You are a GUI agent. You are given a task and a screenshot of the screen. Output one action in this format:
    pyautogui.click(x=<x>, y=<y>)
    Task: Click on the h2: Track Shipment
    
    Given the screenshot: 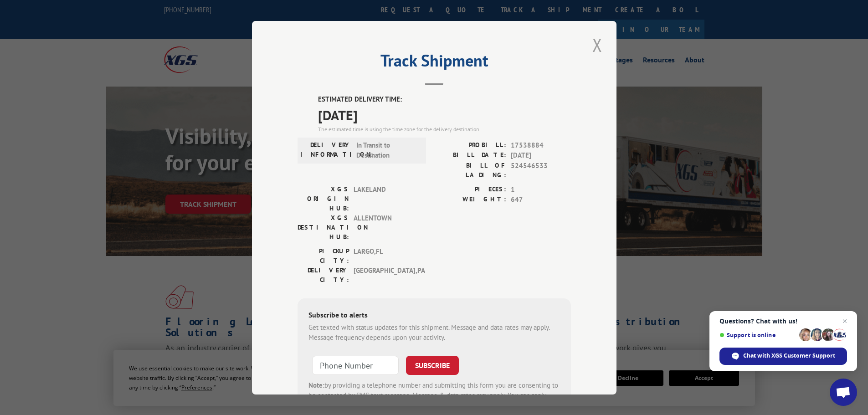 What is the action you would take?
    pyautogui.click(x=434, y=63)
    